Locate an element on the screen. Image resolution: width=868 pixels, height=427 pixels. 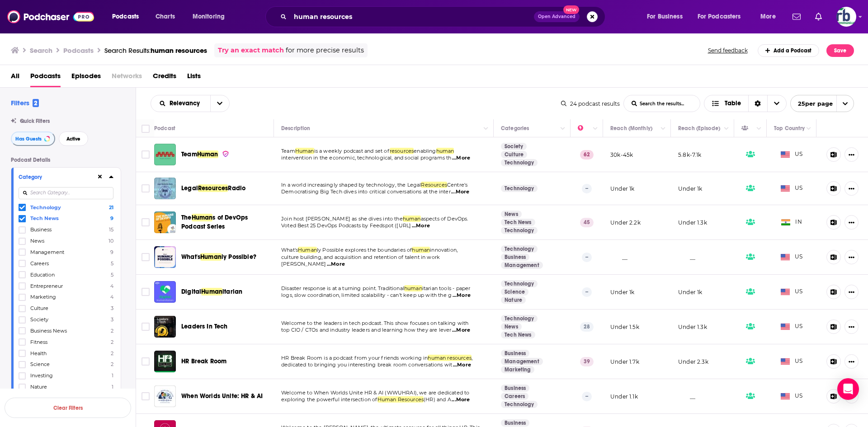
span: 21 is located at coordinates (111, 208).